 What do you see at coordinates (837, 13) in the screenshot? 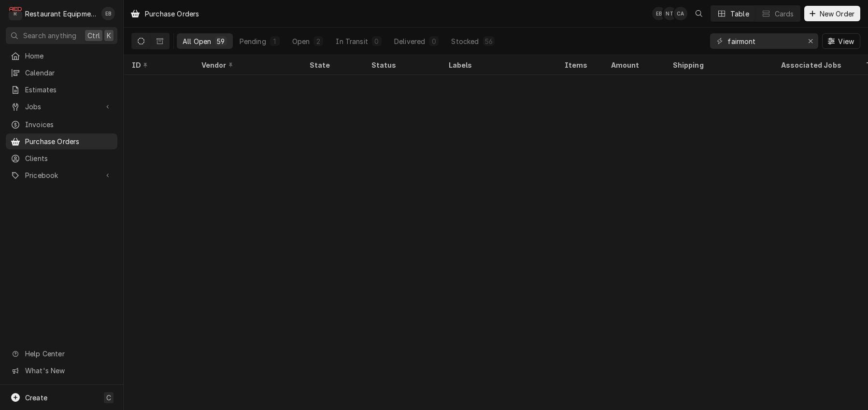
I see `span: New Order` at bounding box center [837, 13].